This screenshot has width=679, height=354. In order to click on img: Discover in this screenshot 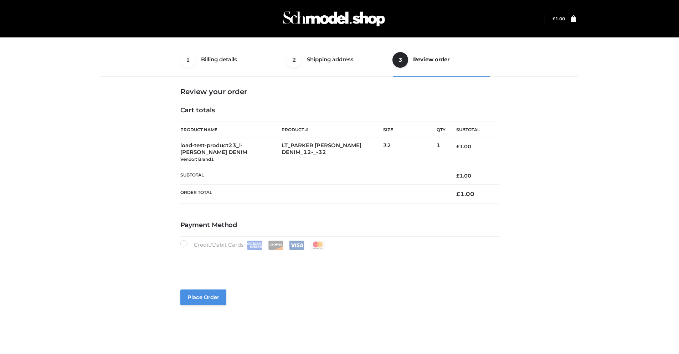, I will do `click(275, 245)`.